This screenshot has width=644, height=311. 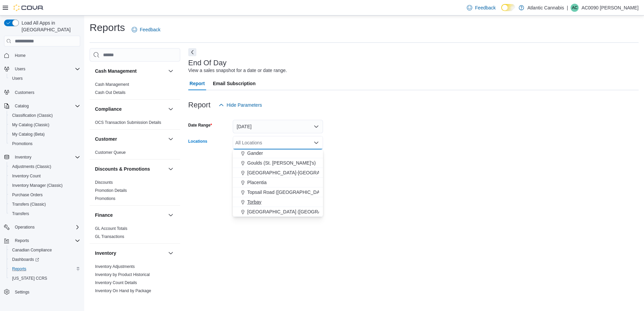 What do you see at coordinates (26, 259) in the screenshot?
I see `a: Dashboards` at bounding box center [26, 259].